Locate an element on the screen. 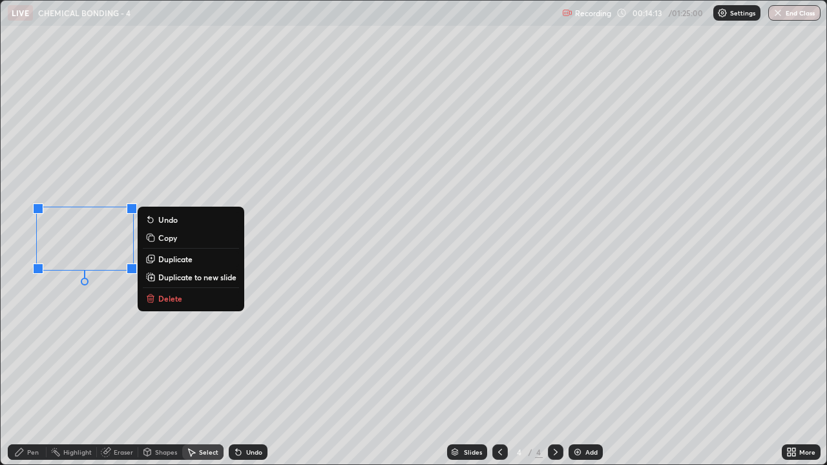  p: Duplicate to new slide is located at coordinates (197, 277).